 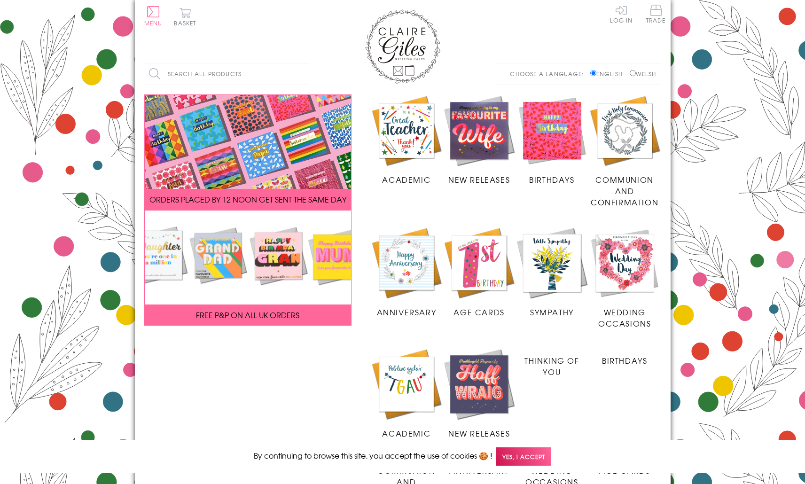 I want to click on p: Choose a language:, so click(x=549, y=74).